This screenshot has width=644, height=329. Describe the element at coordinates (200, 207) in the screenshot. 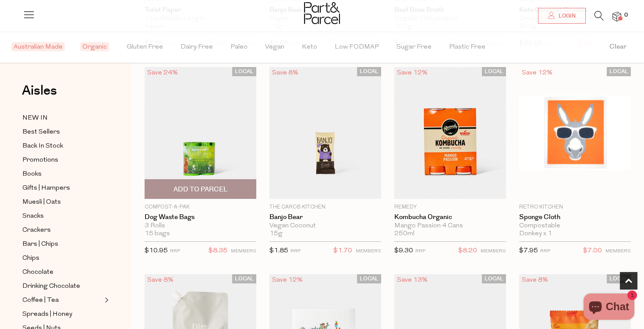

I see `p: Compost-A-Pak` at that location.